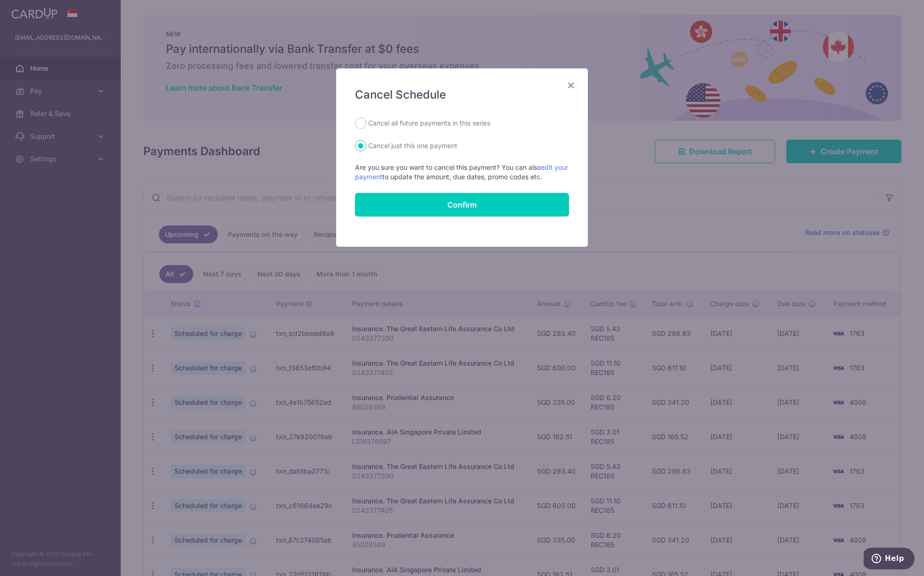 The image size is (924, 576). I want to click on p: Are you sure you want to cancel this payment? You can also to update the amount, due dates, promo..., so click(462, 173).